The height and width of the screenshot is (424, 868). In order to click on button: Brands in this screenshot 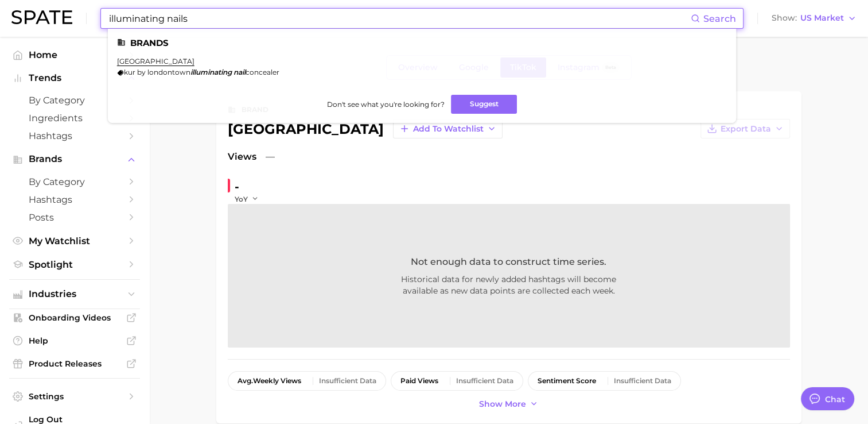, I will do `click(75, 159)`.